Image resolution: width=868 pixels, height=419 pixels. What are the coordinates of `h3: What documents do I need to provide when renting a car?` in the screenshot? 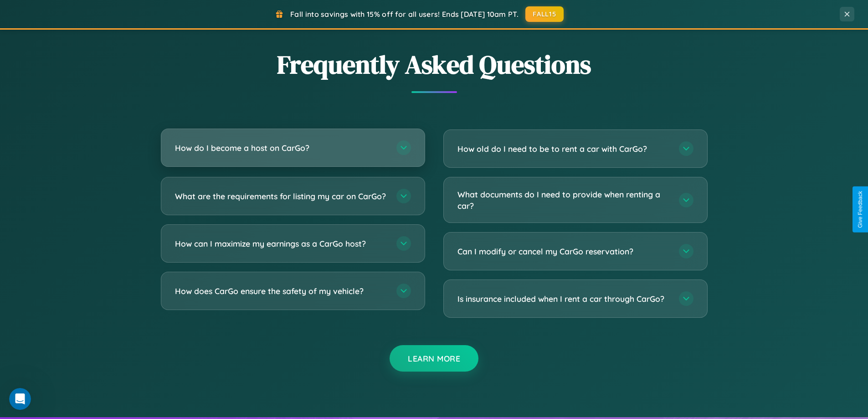 It's located at (564, 200).